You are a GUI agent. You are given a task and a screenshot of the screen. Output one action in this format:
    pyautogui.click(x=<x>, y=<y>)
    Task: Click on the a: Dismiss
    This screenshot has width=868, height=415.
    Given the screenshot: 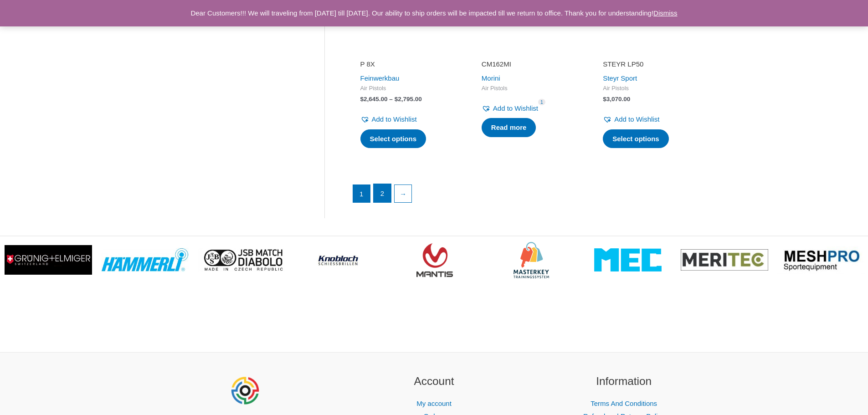 What is the action you would take?
    pyautogui.click(x=665, y=13)
    